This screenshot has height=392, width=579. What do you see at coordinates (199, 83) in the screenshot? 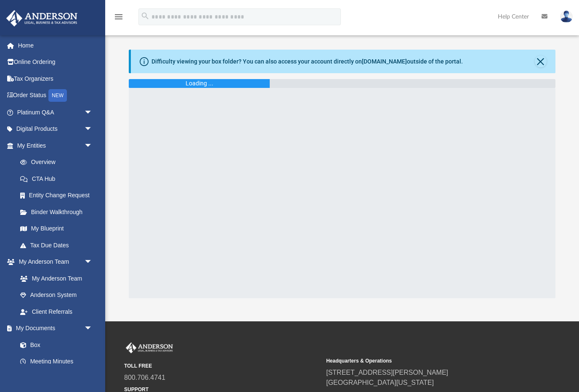
I see `div: Loading ...` at bounding box center [199, 83].